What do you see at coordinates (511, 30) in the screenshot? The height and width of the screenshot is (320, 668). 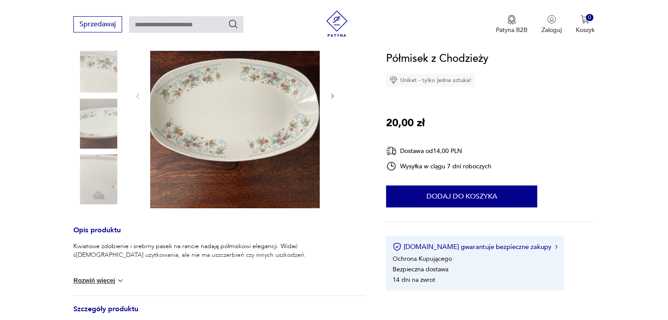 I see `p: Patyna B2B` at bounding box center [511, 30].